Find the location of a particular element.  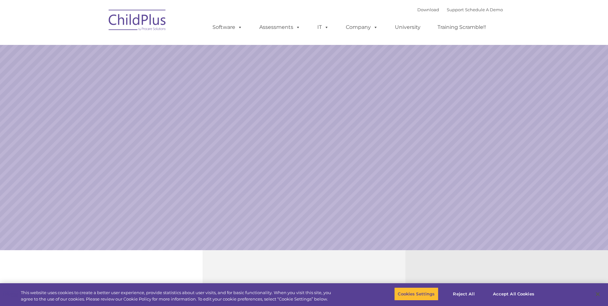

a: Company is located at coordinates (362, 27).